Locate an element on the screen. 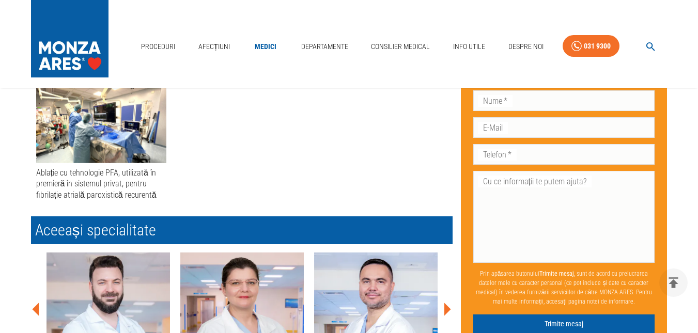 This screenshot has height=333, width=698. div: 031 9300 is located at coordinates (597, 46).